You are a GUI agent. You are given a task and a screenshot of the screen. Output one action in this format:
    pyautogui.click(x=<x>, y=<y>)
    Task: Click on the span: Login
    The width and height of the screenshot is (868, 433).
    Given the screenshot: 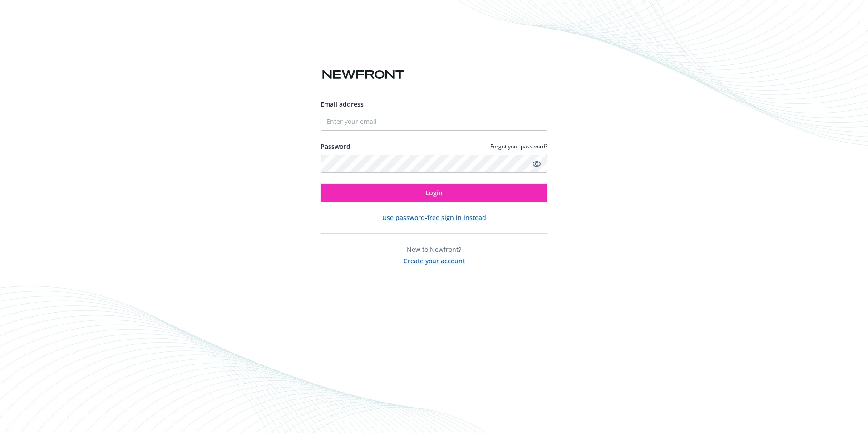 What is the action you would take?
    pyautogui.click(x=434, y=193)
    